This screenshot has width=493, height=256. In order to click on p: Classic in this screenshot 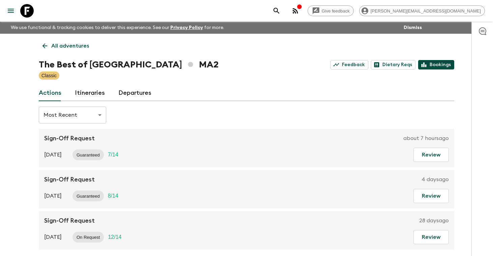, I will do `click(49, 76)`.